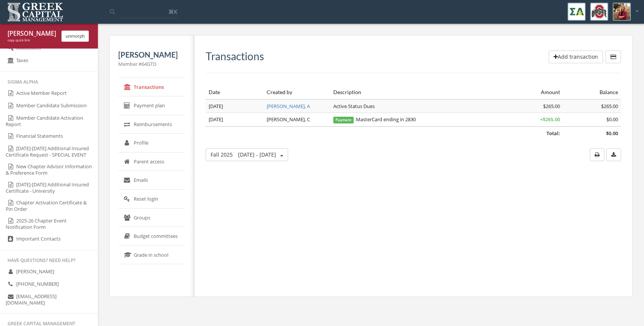 The image size is (644, 326). I want to click on span: MasterCard ending in 2830, so click(375, 119).